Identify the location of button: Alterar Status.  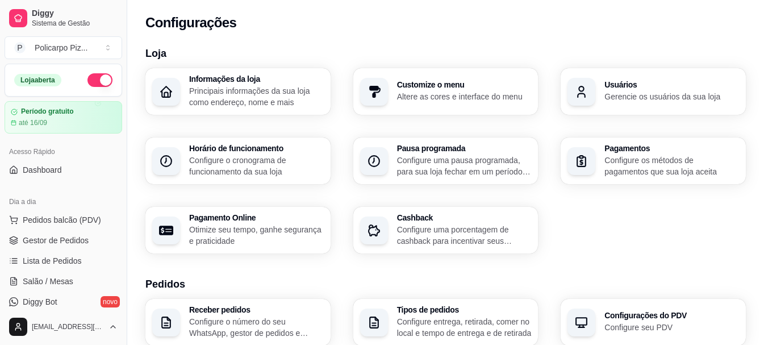
(100, 80).